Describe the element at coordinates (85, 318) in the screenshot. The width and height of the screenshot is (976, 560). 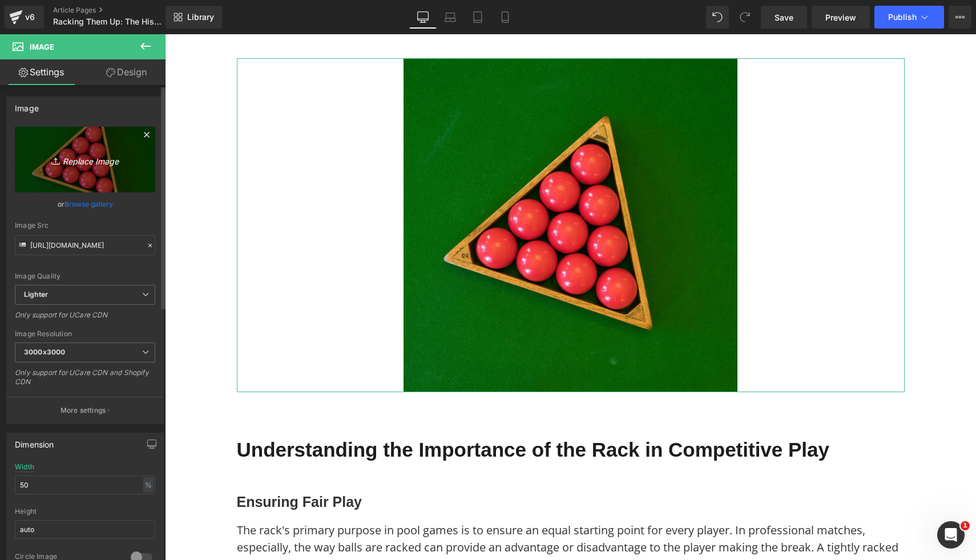
I see `div: Only support for UCare CDN` at that location.